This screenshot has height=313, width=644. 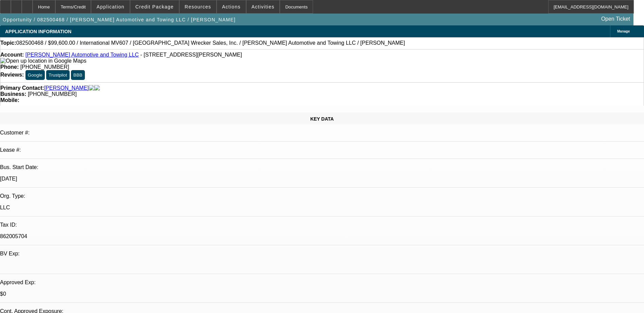 I want to click on span: Credit Package, so click(x=154, y=7).